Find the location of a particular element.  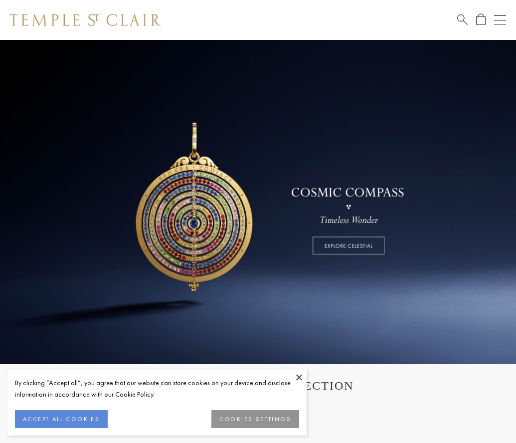

img: Temple St. Clair is located at coordinates (85, 20).